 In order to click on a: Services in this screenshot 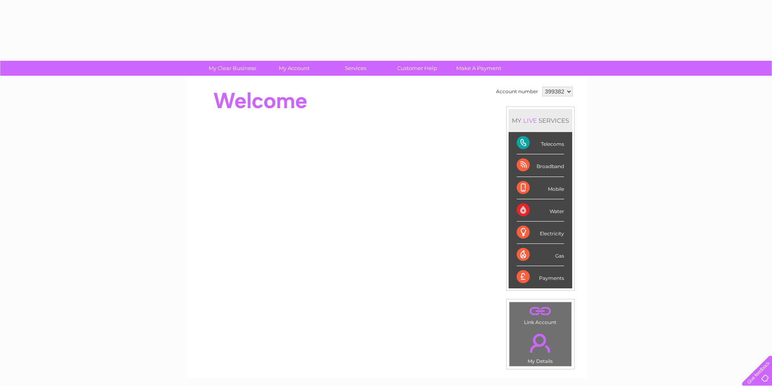, I will do `click(356, 68)`.